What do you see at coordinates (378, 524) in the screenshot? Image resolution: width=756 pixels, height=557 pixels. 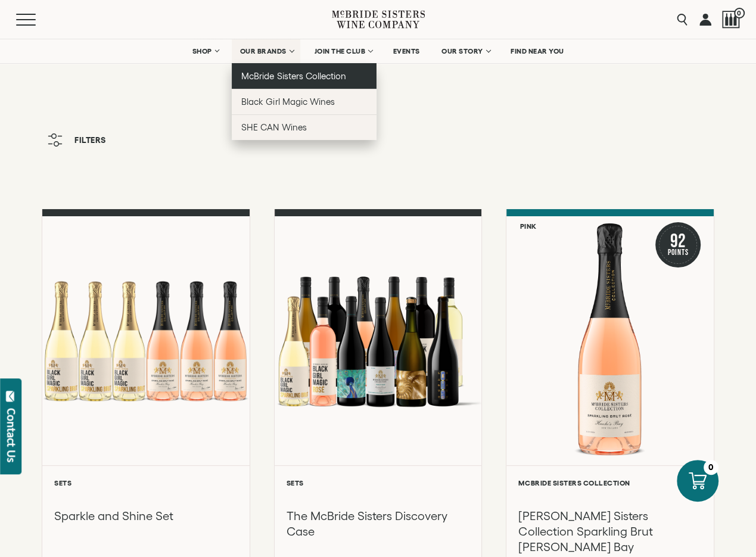 I see `h3: The McBride Sisters Discovery Case` at bounding box center [378, 524].